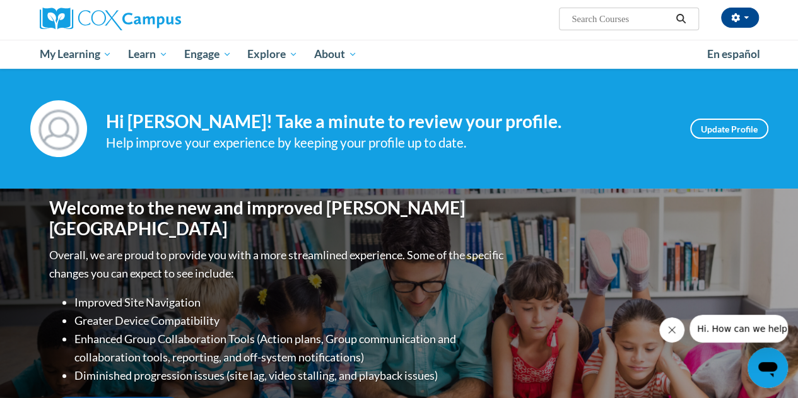 The height and width of the screenshot is (398, 798). I want to click on span: Explore, so click(272, 54).